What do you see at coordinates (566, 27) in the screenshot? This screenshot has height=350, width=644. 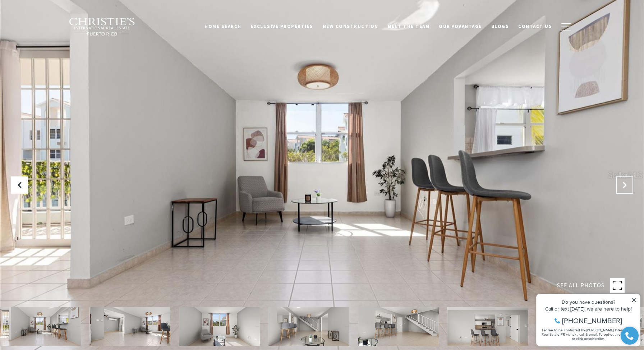 I see `button: button` at bounding box center [566, 27].